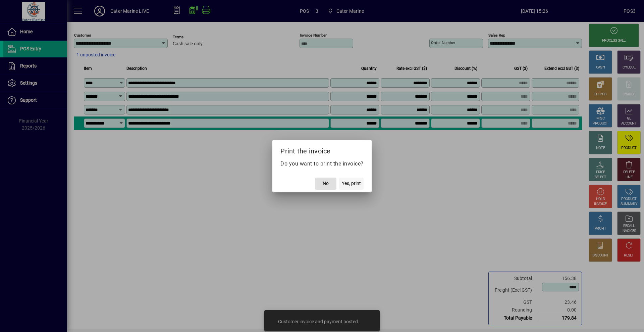 The width and height of the screenshot is (644, 332). What do you see at coordinates (326, 183) in the screenshot?
I see `span: No` at bounding box center [326, 183].